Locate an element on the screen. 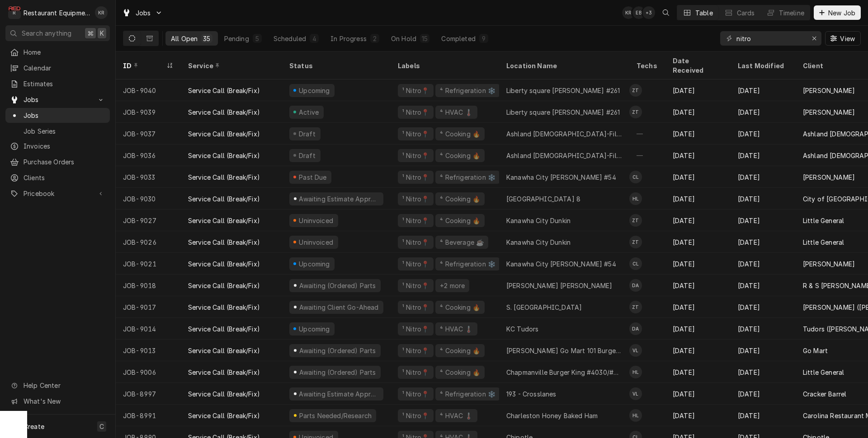 The width and height of the screenshot is (868, 438). span: Invoices is located at coordinates (64, 146).